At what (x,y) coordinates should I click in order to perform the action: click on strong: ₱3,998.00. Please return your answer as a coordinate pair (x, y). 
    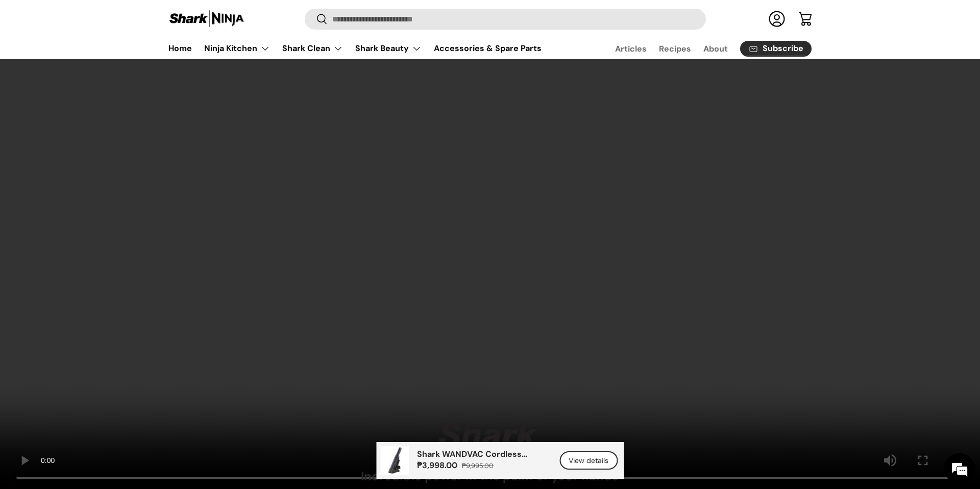
    Looking at the image, I should click on (439, 465).